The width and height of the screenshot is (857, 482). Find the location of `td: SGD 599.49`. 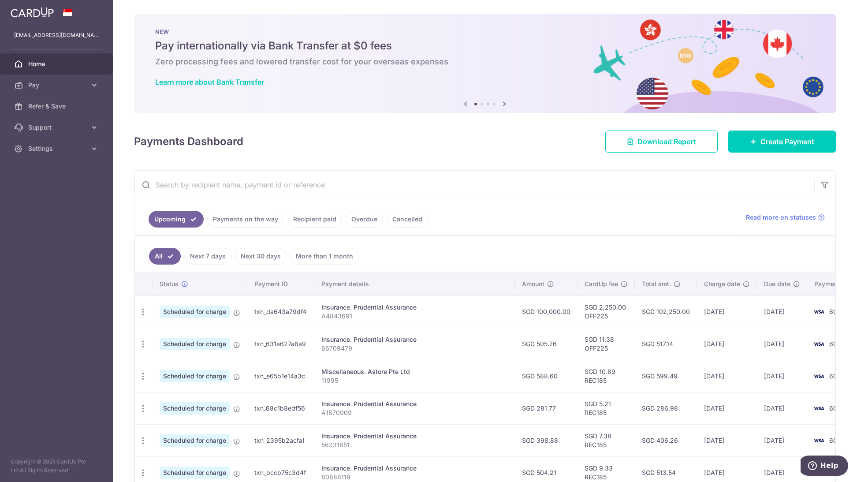

td: SGD 599.49 is located at coordinates (666, 376).